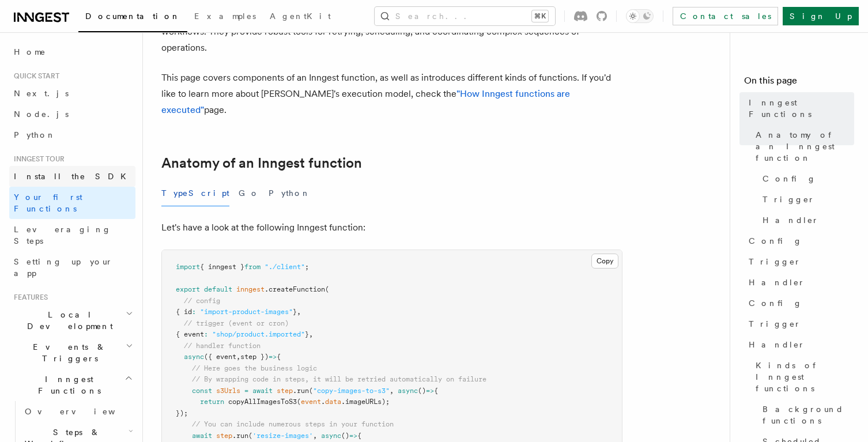 The height and width of the screenshot is (442, 868). What do you see at coordinates (62, 235) in the screenshot?
I see `span: Leveraging Steps` at bounding box center [62, 235].